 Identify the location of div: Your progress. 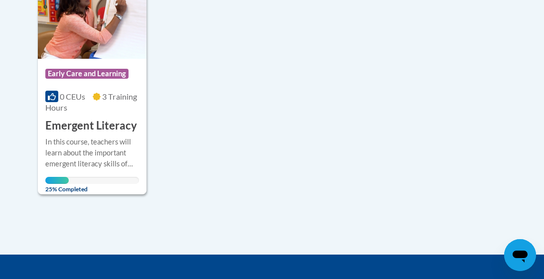
(57, 180).